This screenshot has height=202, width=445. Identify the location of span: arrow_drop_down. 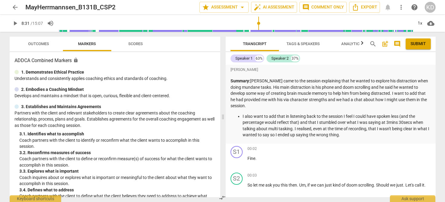
(242, 7).